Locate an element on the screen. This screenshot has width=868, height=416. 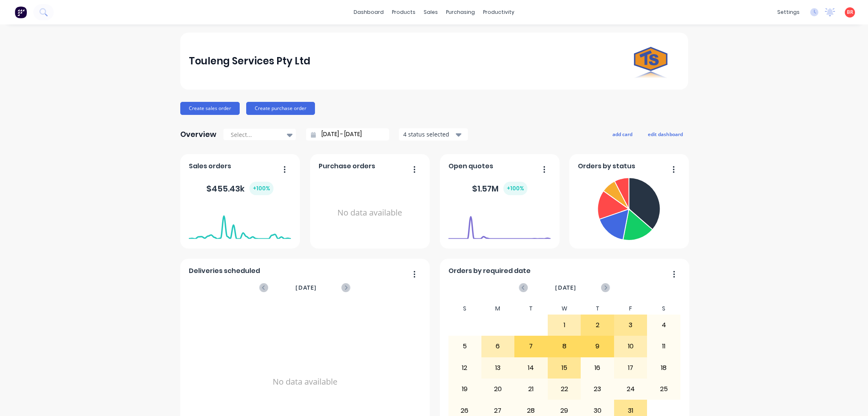
div: 19 is located at coordinates (465, 389).